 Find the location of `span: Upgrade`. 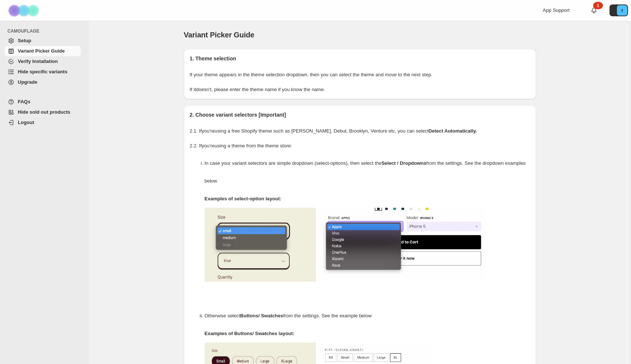

span: Upgrade is located at coordinates (27, 82).